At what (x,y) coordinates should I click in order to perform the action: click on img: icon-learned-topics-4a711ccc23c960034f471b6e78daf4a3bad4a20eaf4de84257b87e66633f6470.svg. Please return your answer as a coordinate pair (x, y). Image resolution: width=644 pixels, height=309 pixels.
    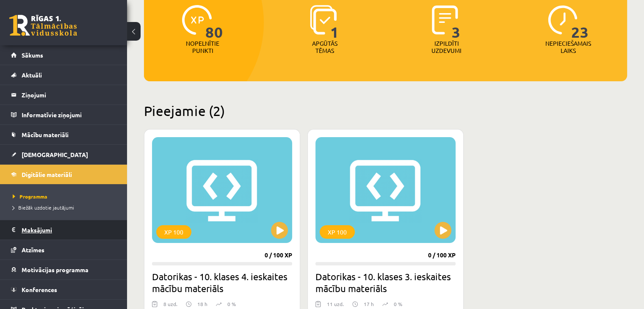
    Looking at the image, I should click on (323, 20).